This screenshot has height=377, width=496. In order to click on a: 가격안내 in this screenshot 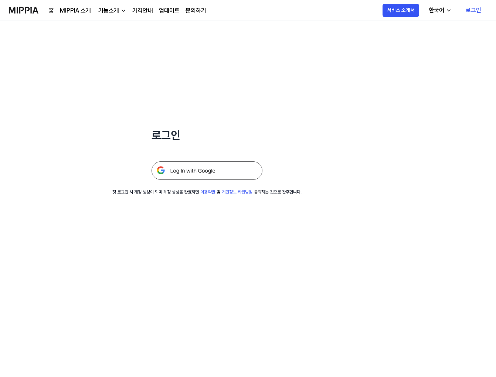, I will do `click(143, 11)`.